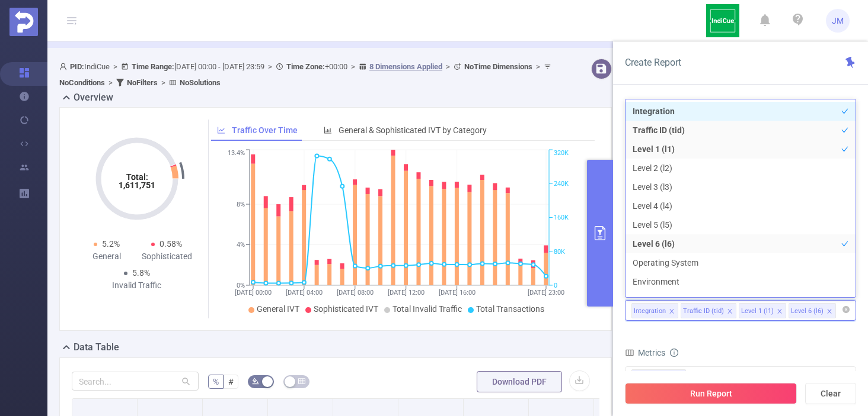 The height and width of the screenshot is (416, 868). Describe the element at coordinates (93, 98) in the screenshot. I see `h2: Overview` at that location.